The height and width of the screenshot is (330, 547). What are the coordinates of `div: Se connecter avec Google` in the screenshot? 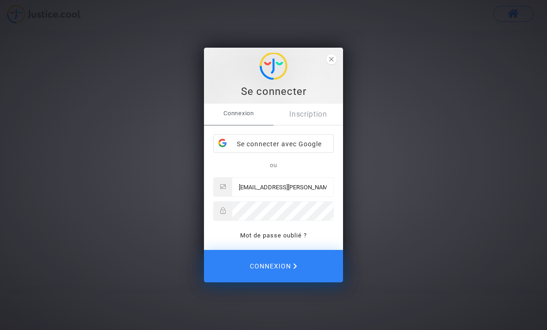 It's located at (273, 144).